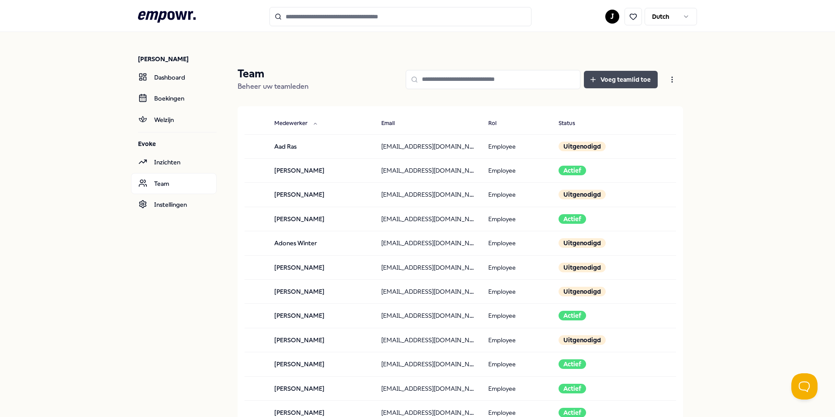 This screenshot has height=417, width=835. I want to click on button: Status, so click(572, 124).